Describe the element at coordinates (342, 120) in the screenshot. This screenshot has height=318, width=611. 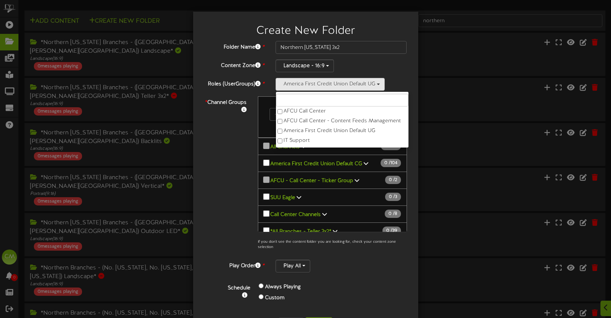
I see `ul: America First Credit Union Default UG` at that location.